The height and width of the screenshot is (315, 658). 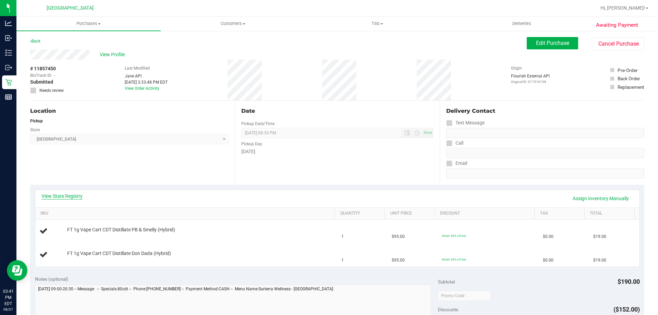 I want to click on div: Back Order, so click(x=629, y=78).